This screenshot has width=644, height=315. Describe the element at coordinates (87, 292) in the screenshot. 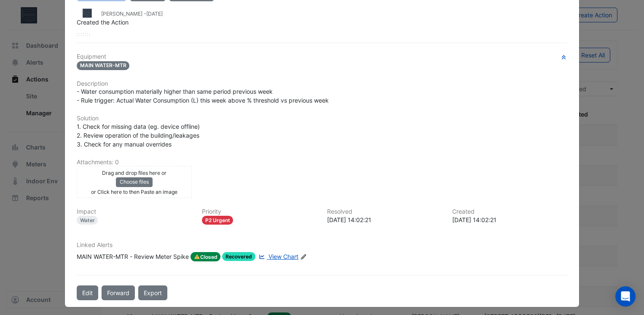

I see `button: Edit` at that location.